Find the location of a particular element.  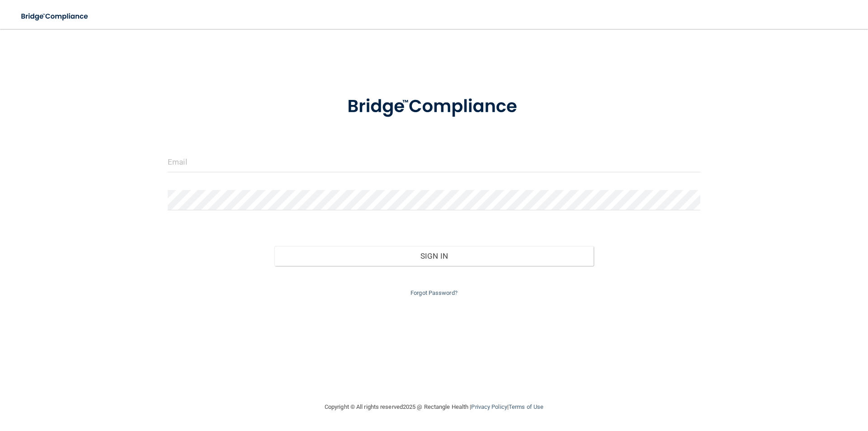

input: Email is located at coordinates (434, 162).